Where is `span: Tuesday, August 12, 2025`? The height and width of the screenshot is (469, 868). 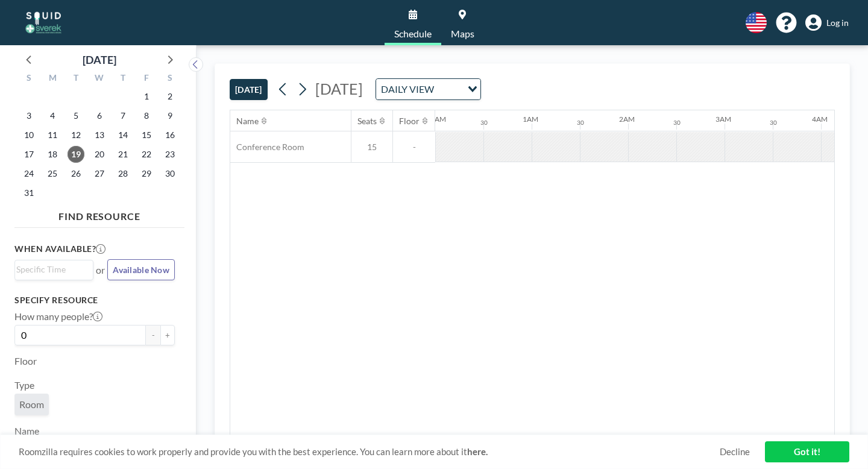 span: Tuesday, August 12, 2025 is located at coordinates (76, 135).